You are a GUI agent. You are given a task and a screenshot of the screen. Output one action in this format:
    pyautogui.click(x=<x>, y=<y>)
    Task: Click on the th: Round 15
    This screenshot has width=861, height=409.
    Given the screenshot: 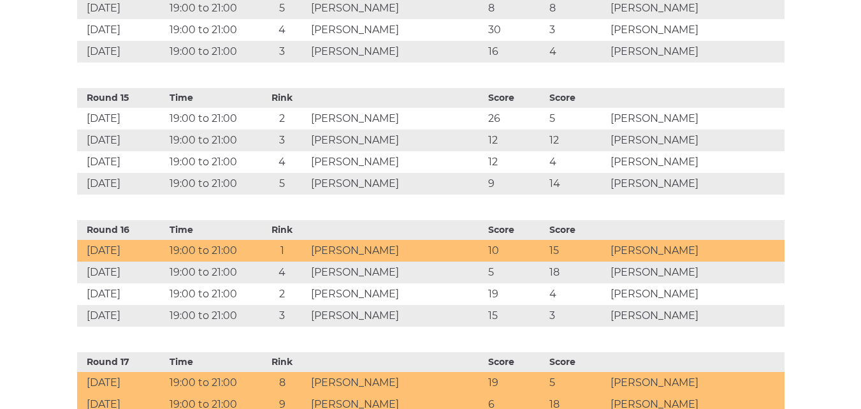 What is the action you would take?
    pyautogui.click(x=122, y=98)
    